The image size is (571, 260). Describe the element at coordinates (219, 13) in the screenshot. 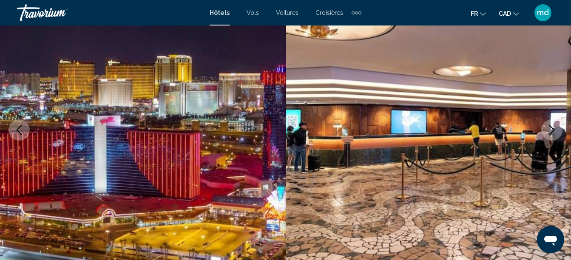

I see `a: Hôtels` at that location.